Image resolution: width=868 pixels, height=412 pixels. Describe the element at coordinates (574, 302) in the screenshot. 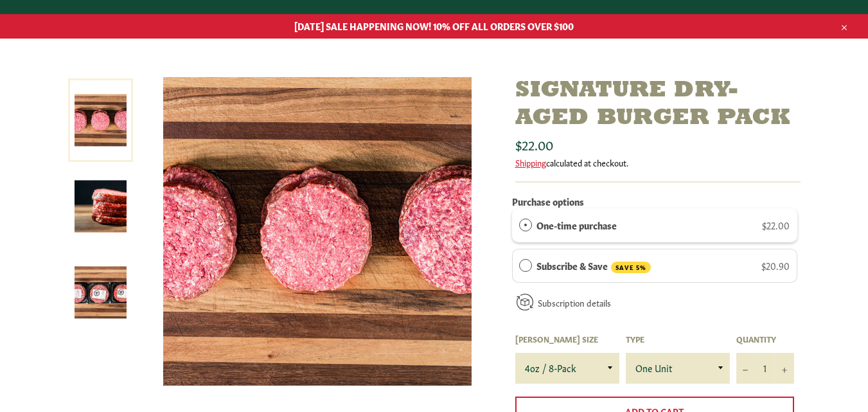

I see `a: Subscription details` at that location.